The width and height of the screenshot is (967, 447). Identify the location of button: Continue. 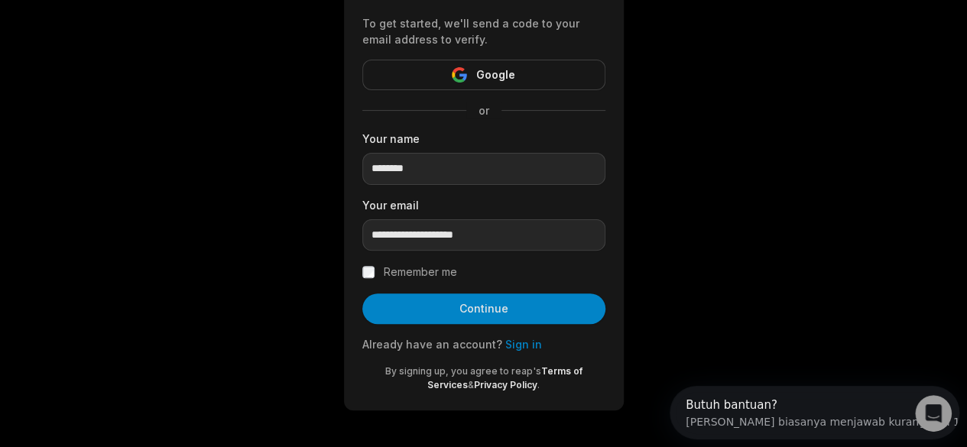
(484, 309).